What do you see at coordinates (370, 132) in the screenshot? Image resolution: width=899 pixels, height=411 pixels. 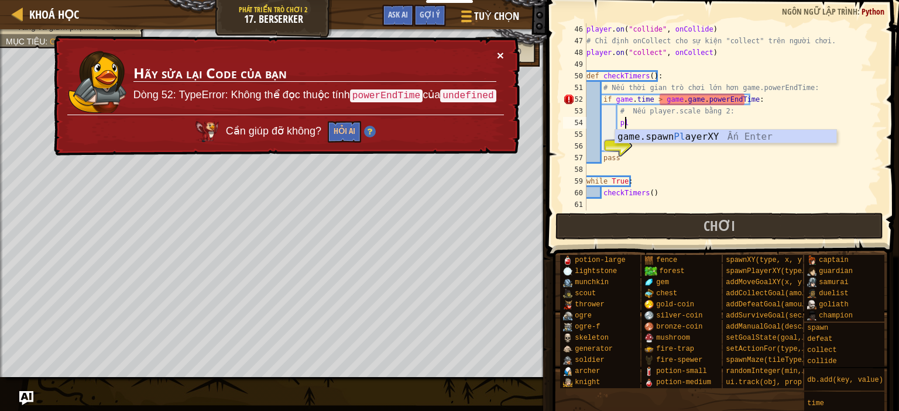 I see `img: Hint` at bounding box center [370, 132].